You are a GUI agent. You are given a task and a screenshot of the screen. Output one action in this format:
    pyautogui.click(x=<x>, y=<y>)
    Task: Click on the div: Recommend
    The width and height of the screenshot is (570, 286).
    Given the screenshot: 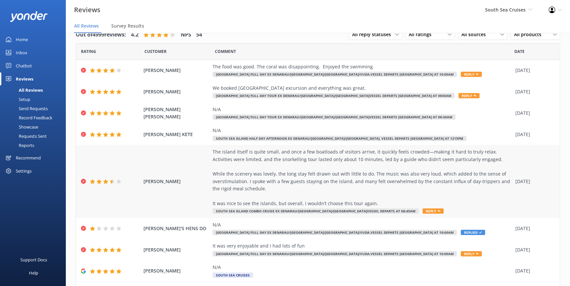 What is the action you would take?
    pyautogui.click(x=28, y=158)
    